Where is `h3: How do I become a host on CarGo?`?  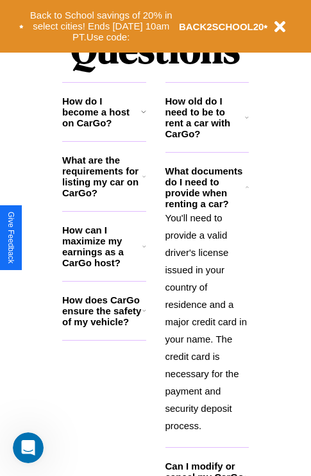
h3: How do I become a host on CarGo? is located at coordinates (101, 112).